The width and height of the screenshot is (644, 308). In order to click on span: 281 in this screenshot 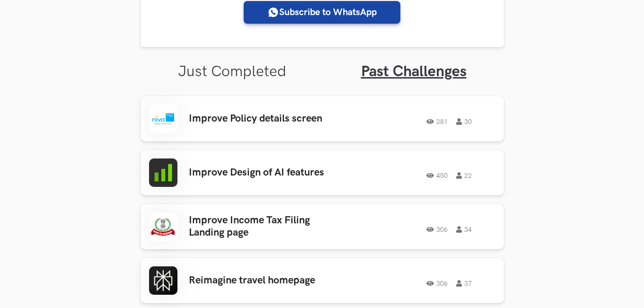, I will do `click(437, 122)`.